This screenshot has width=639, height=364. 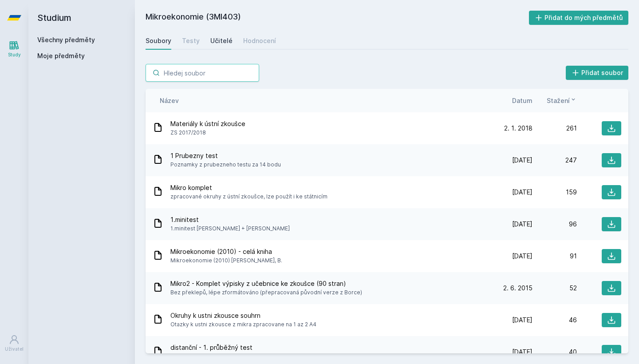 I want to click on div: 96, so click(x=555, y=224).